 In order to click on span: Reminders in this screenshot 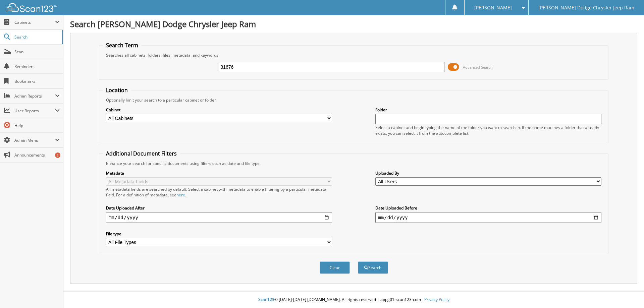, I will do `click(37, 66)`.